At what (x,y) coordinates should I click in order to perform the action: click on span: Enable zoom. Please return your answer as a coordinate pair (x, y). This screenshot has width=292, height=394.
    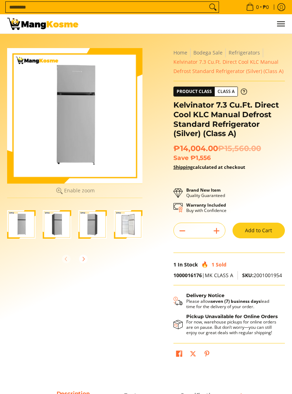
    Looking at the image, I should click on (80, 191).